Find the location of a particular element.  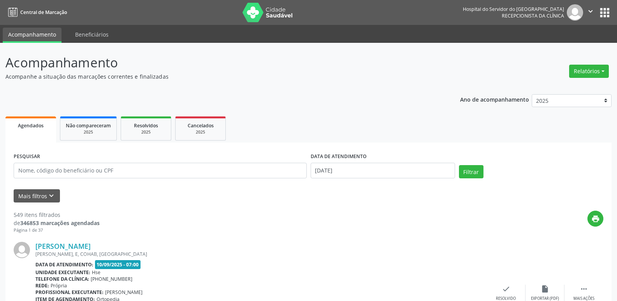

b: Telefone da clínica: is located at coordinates (62, 279).